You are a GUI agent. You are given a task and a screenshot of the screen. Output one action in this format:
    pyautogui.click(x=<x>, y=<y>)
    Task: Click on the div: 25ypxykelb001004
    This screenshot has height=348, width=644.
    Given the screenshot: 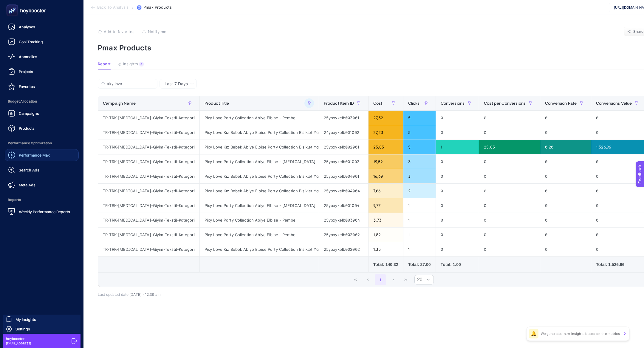 What is the action you would take?
    pyautogui.click(x=344, y=206)
    